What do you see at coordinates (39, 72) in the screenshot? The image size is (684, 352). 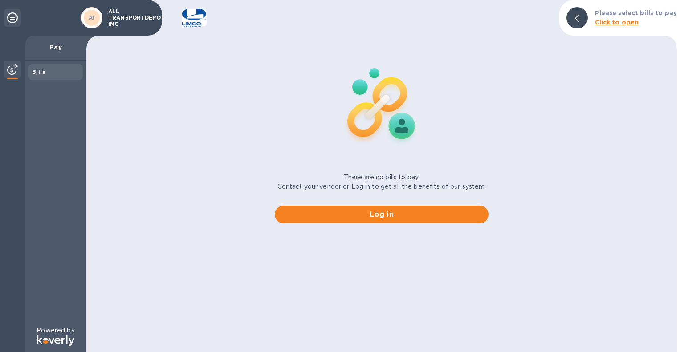 I see `b: Bills` at bounding box center [39, 72].